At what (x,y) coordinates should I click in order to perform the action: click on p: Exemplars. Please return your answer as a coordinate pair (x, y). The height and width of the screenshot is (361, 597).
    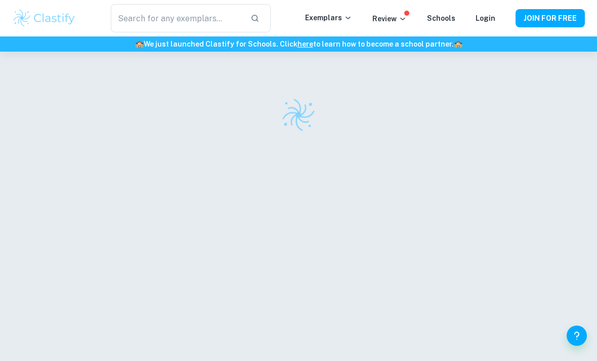
    Looking at the image, I should click on (328, 18).